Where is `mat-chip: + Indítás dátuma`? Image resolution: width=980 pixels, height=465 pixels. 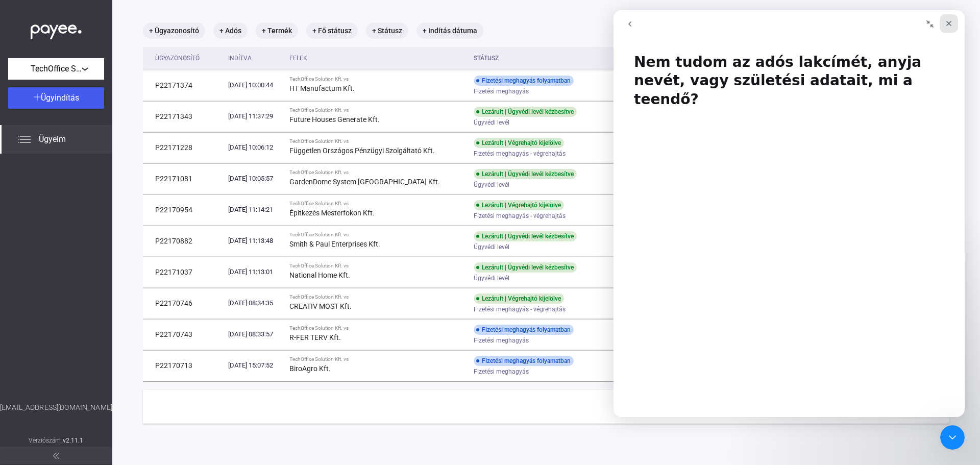 mat-chip: + Indítás dátuma is located at coordinates (450, 31).